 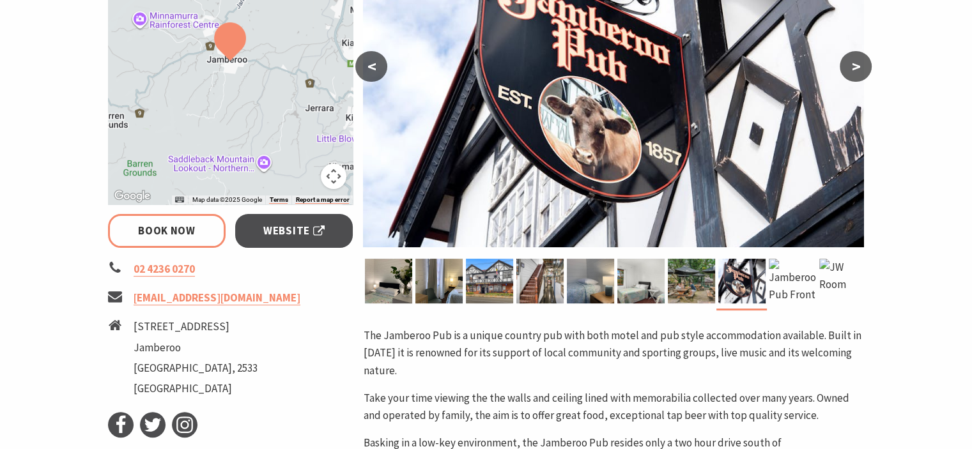 What do you see at coordinates (490, 281) in the screenshot?
I see `img: Jamberoo Pub from street` at bounding box center [490, 281].